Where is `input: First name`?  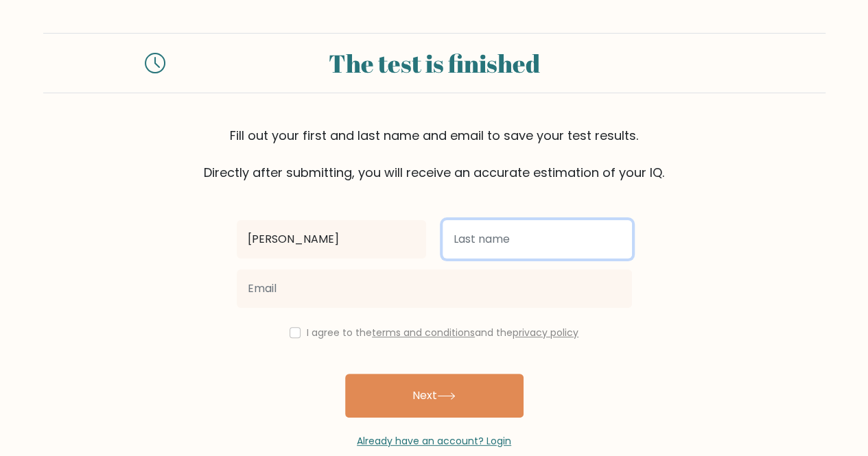
input: First name is located at coordinates (332, 239).